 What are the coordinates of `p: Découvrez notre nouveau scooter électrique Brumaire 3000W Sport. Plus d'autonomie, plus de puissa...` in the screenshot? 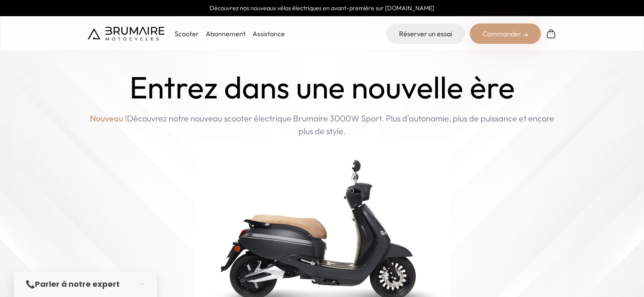 It's located at (322, 125).